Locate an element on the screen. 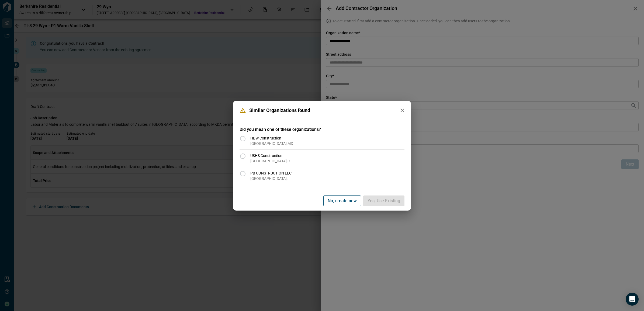  span: HBW Construction is located at coordinates (272, 138).